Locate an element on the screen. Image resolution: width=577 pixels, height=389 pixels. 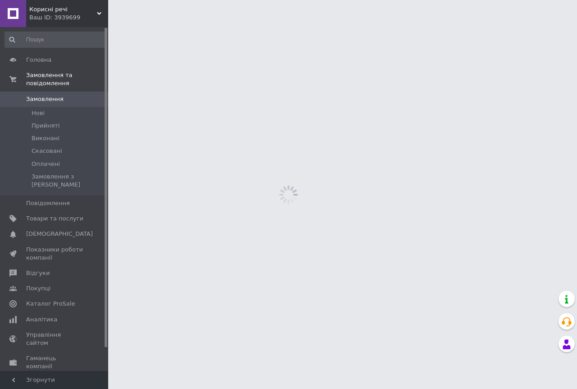
div: Ваш ID: 3939699 is located at coordinates (69, 18).